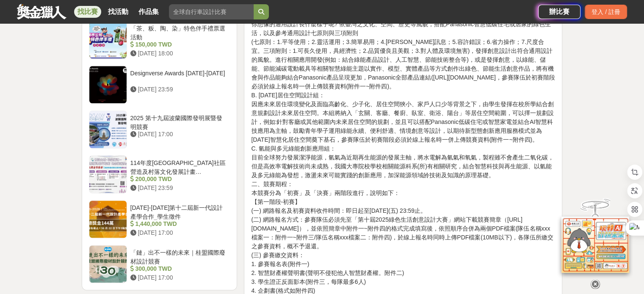 The height and width of the screenshot is (294, 644). I want to click on a: 找比賽, so click(88, 12).